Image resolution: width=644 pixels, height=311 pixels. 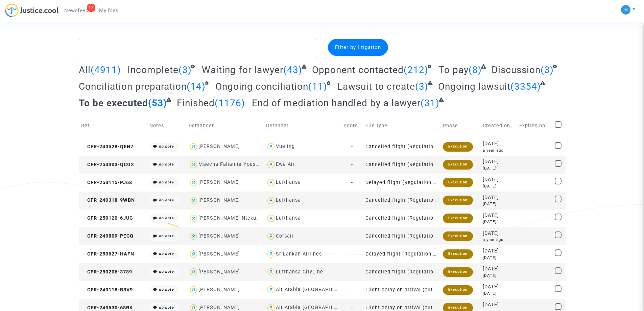 What do you see at coordinates (534, 125) in the screenshot?
I see `td: Expires on` at bounding box center [534, 125].